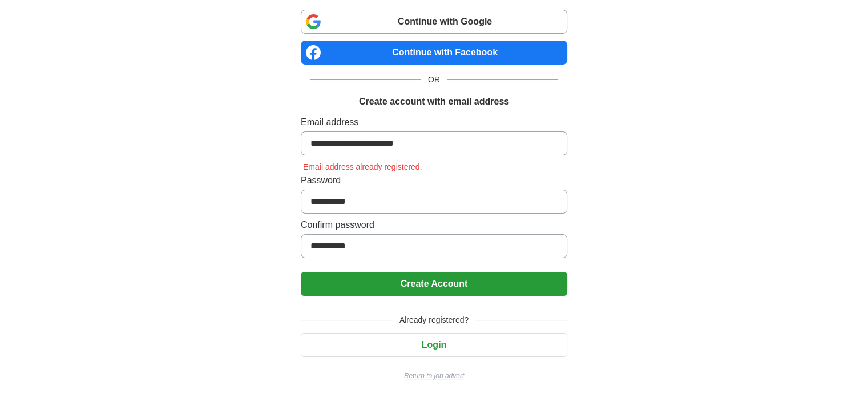  I want to click on label: Email address, so click(434, 122).